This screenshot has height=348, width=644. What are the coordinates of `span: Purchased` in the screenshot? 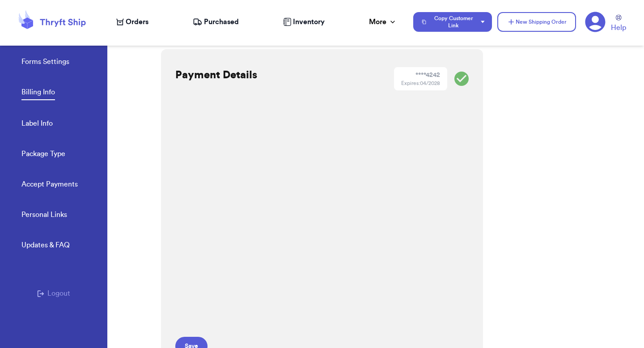 It's located at (222, 22).